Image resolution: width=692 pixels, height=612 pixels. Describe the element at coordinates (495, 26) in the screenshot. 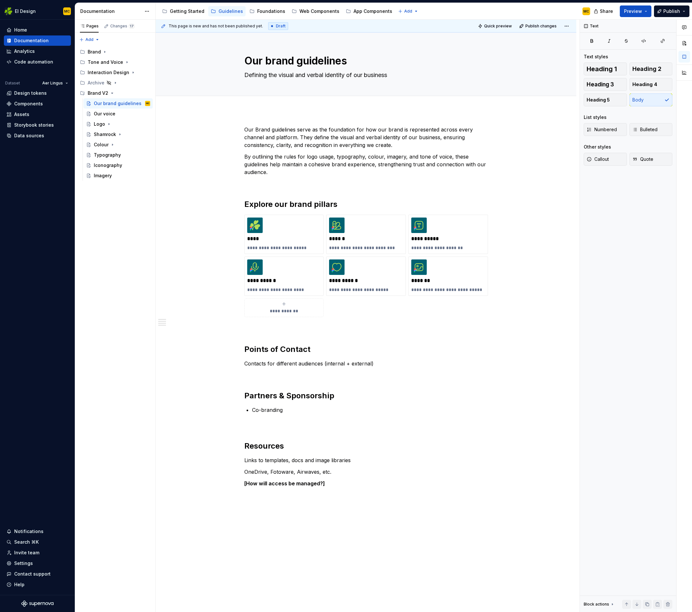

I see `button: Quick preview` at that location.